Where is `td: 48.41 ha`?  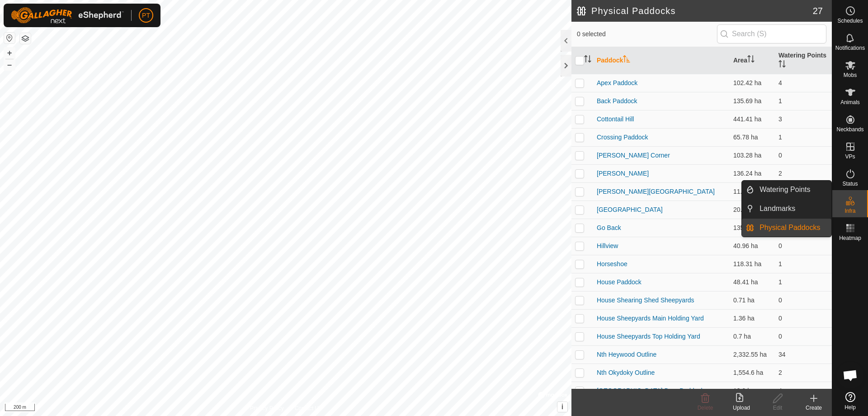
td: 48.41 ha is located at coordinates (752, 282).